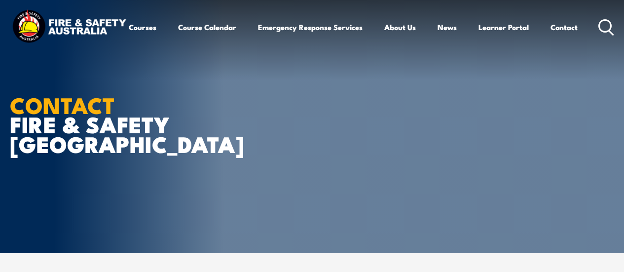  I want to click on a: Learner Portal, so click(504, 27).